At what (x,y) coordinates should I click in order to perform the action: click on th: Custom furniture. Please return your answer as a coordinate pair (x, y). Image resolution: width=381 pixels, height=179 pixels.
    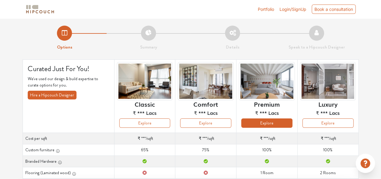
    Looking at the image, I should click on (68, 150).